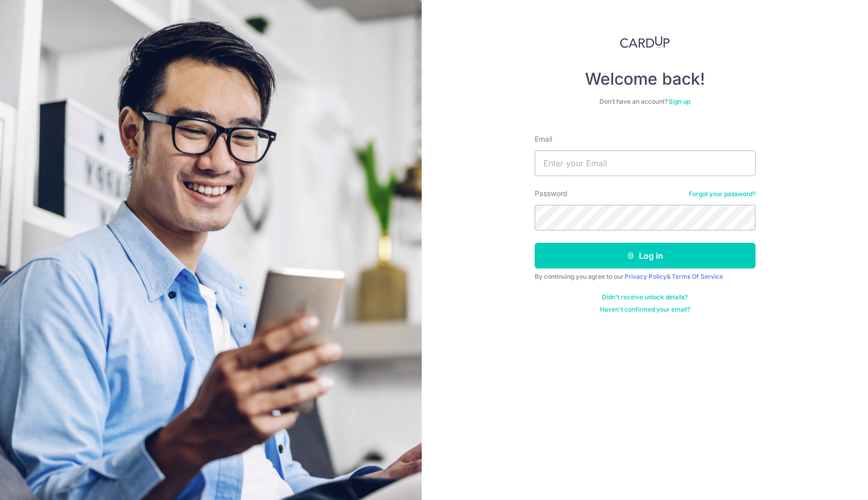  What do you see at coordinates (551, 194) in the screenshot?
I see `label: Password` at bounding box center [551, 194].